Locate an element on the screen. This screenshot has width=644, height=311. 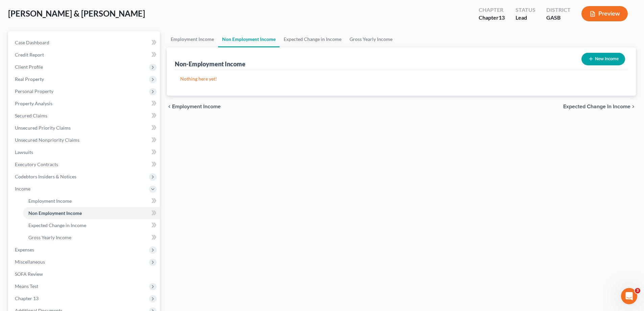
div: Status is located at coordinates (525, 10).